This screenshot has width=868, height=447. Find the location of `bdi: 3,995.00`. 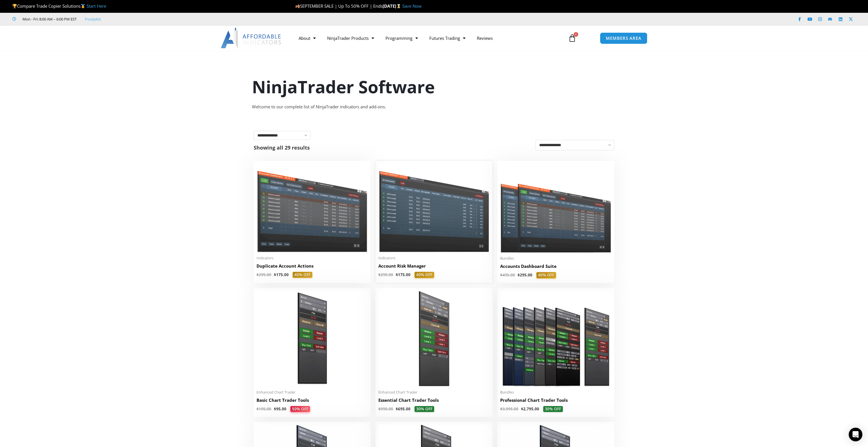

bdi: 3,995.00 is located at coordinates (509, 409).